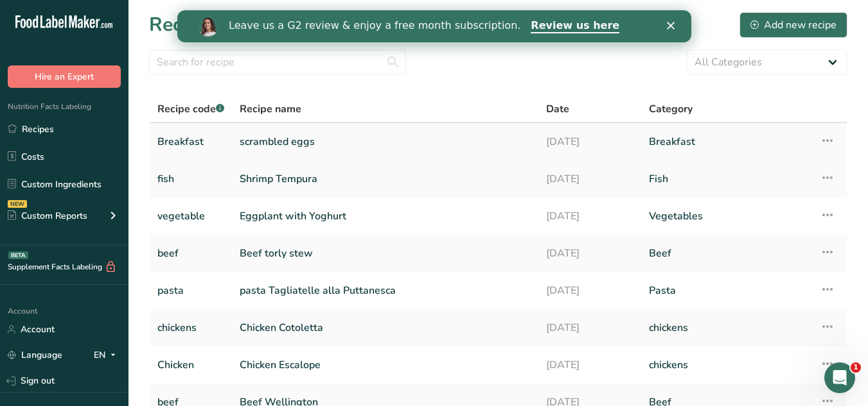 This screenshot has width=868, height=406. I want to click on a: Beef torly stew, so click(385, 254).